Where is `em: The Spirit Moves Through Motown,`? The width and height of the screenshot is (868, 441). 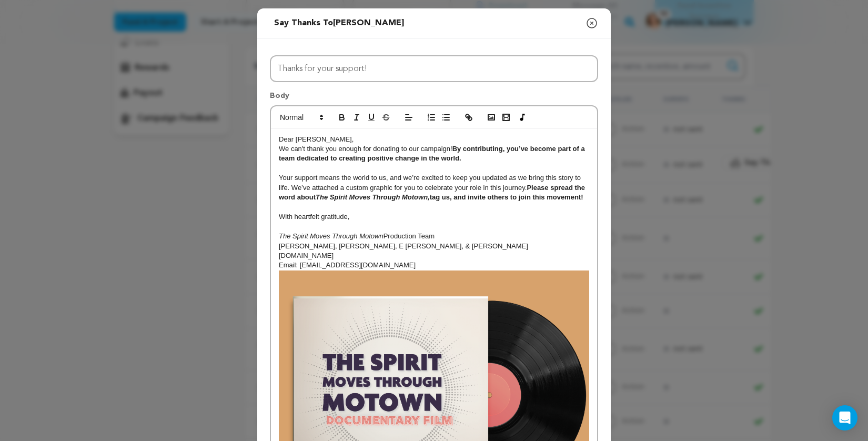 em: The Spirit Moves Through Motown, is located at coordinates (372, 197).